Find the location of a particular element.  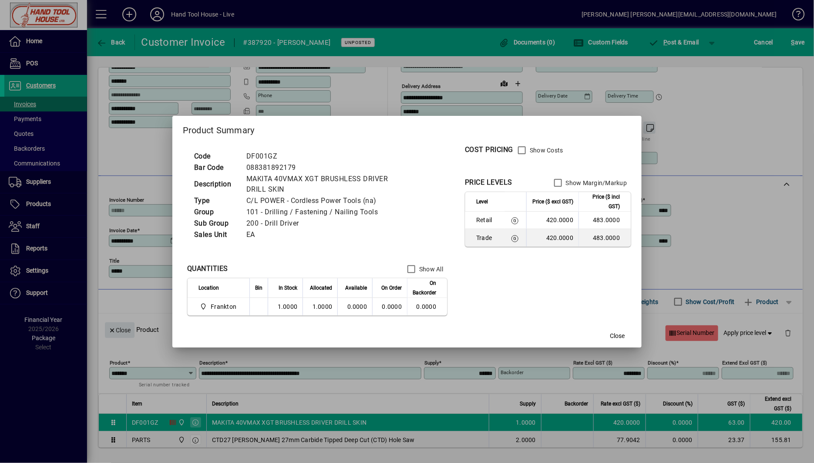

label: Show Costs is located at coordinates (546, 150).